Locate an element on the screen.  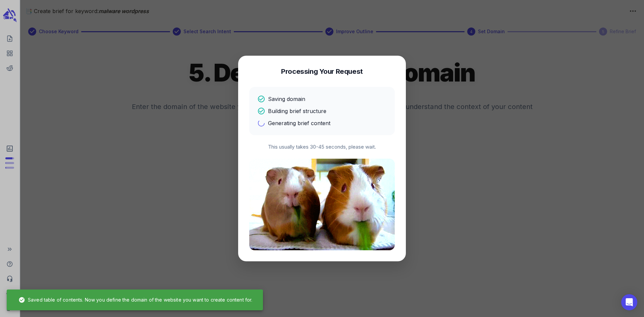
img: Processing animation is located at coordinates (322, 204).